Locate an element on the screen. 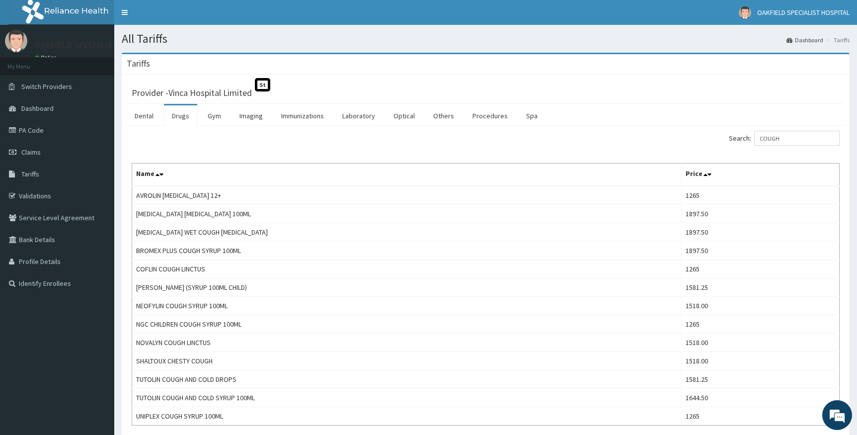  td: 1644.50 is located at coordinates (760, 397).